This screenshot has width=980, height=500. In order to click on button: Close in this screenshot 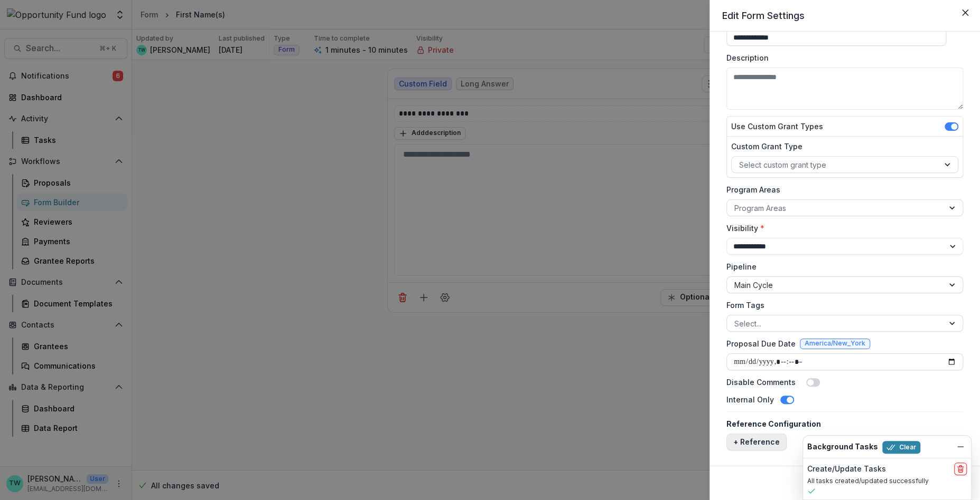, I will do `click(965, 13)`.